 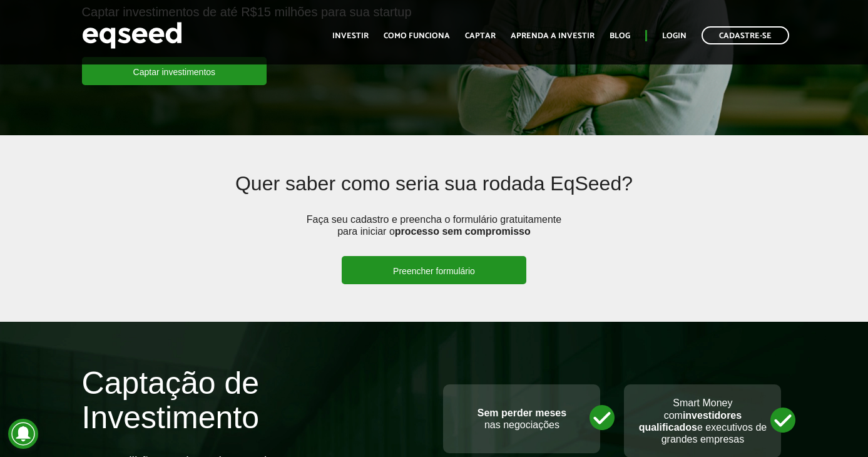 I want to click on a: Login, so click(x=674, y=36).